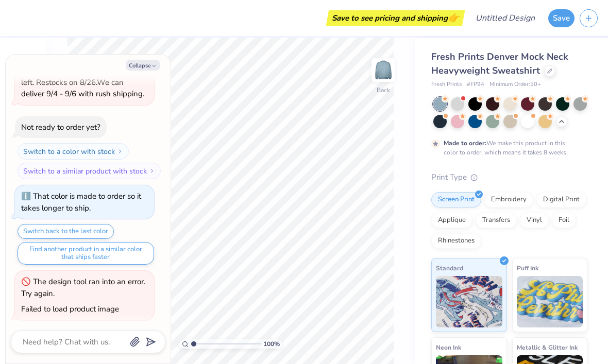 This screenshot has height=364, width=608. I want to click on div: Failed to load product image, so click(70, 309).